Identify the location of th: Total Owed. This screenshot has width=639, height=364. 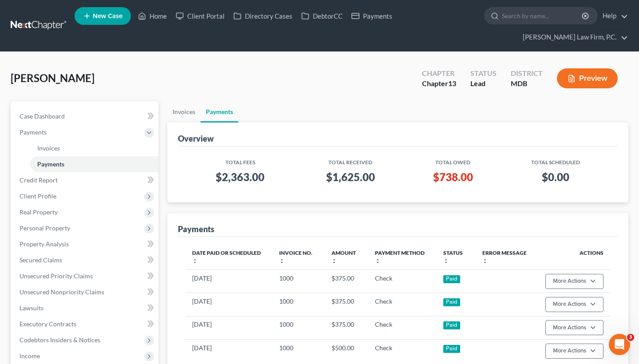
(453, 160).